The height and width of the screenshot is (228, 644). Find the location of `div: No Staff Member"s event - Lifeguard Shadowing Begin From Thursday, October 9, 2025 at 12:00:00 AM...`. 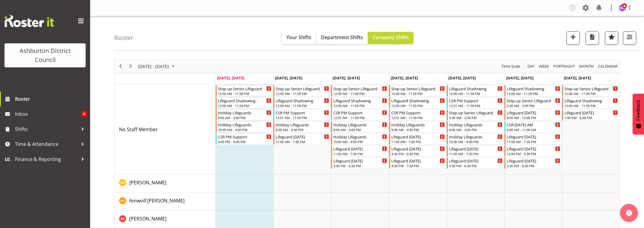

div: No Staff Member"s event - Lifeguard Shadowing Begin From Thursday, October 9, 2025 at 12:00:00 AM... is located at coordinates (418, 103).